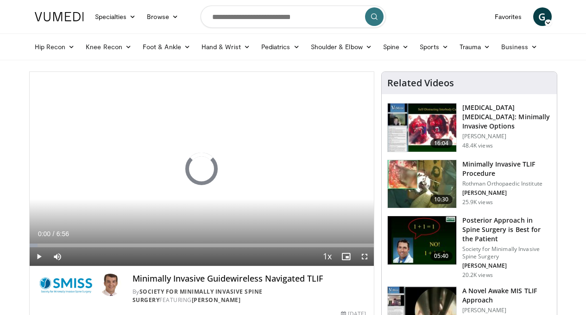 The width and height of the screenshot is (586, 315). I want to click on p: Society for Minimally Invasive Spine Surgery, so click(507, 253).